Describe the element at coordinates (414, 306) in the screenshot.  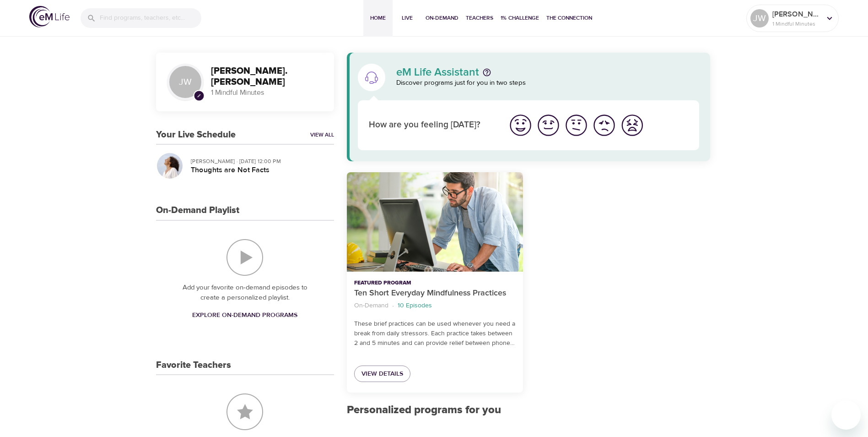
I see `p: 10 Episodes` at that location.